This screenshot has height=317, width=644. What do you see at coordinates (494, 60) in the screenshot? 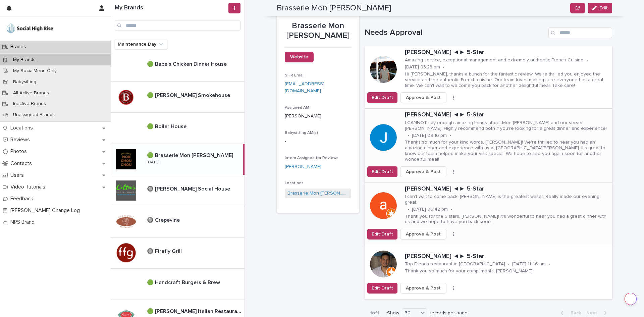
I see `p: Amazing service, exceptional management and extremely authentic French Cuisine` at bounding box center [494, 60].